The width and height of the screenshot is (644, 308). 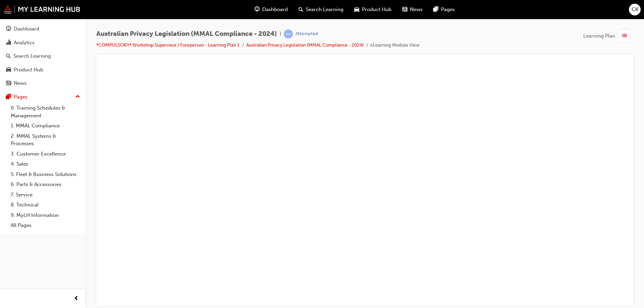 I want to click on div: Analytics, so click(x=24, y=43).